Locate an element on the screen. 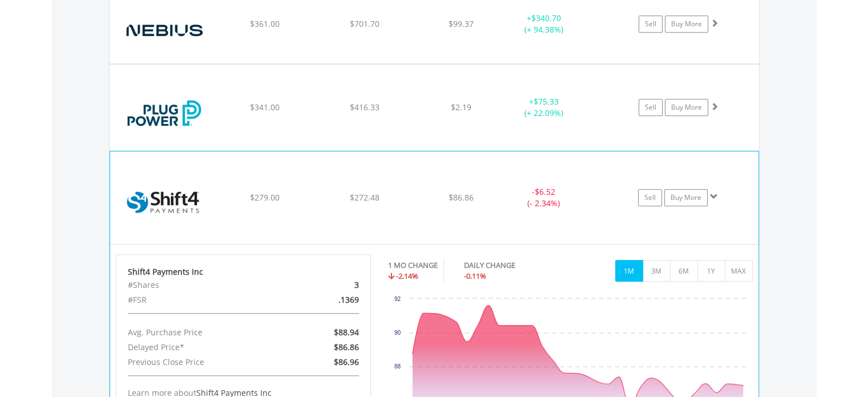  button: 1Y is located at coordinates (711, 271).